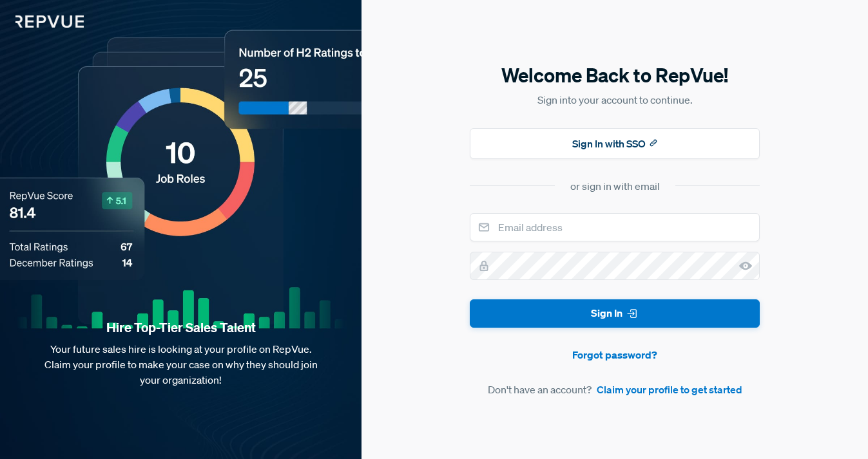 The image size is (868, 459). Describe the element at coordinates (181, 327) in the screenshot. I see `strong: Hire Top-Tier Sales Talent` at that location.